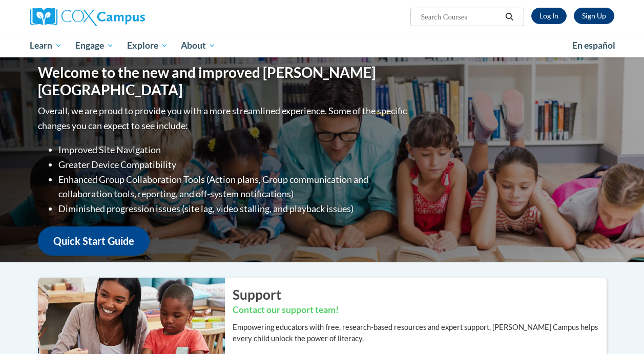 The height and width of the screenshot is (354, 644). Describe the element at coordinates (148, 46) in the screenshot. I see `span: Explore` at that location.